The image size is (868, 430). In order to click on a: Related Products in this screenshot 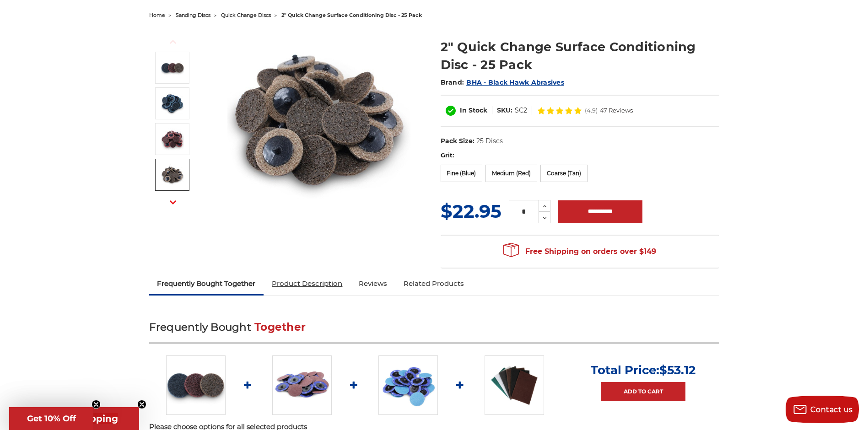, I will do `click(434, 283)`.